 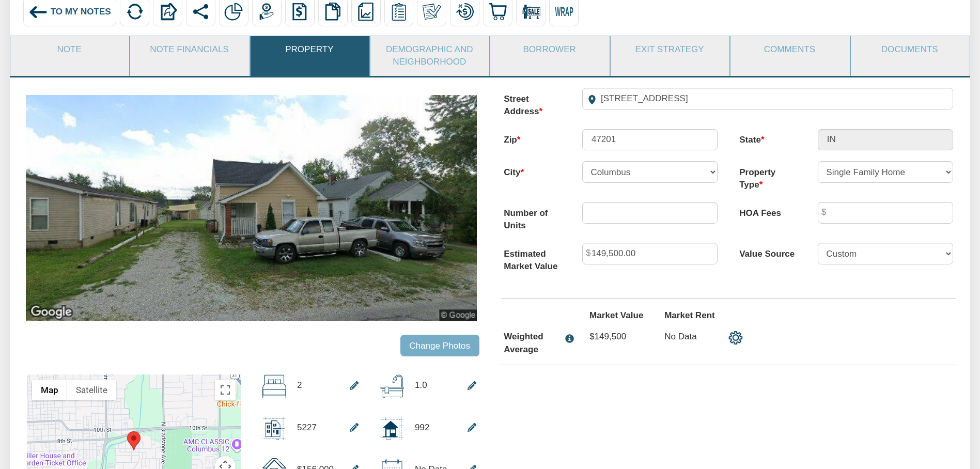 What do you see at coordinates (300, 12) in the screenshot?
I see `img: history.png` at bounding box center [300, 12].